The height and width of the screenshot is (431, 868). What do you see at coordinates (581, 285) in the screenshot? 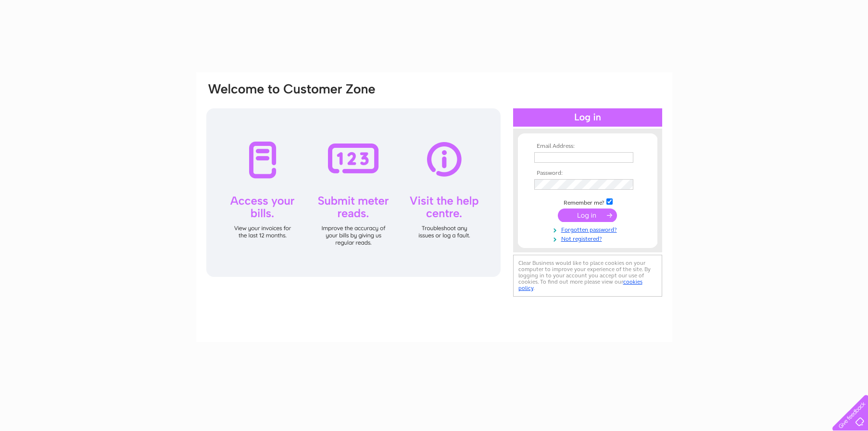
I see `a: cookies policy` at bounding box center [581, 285].